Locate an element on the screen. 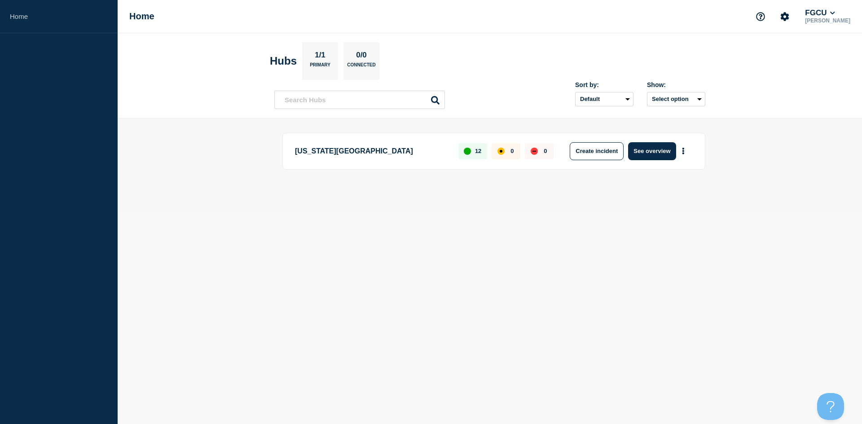 Image resolution: width=862 pixels, height=424 pixels. div: affected is located at coordinates (501, 151).